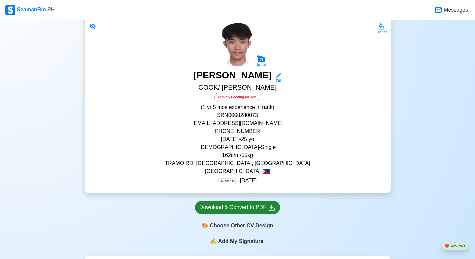 The image size is (475, 259). I want to click on p: SRN 0008280073, so click(238, 115).